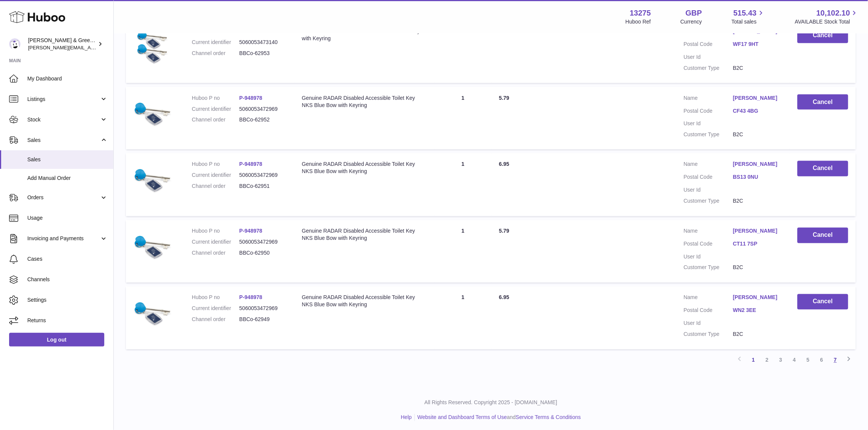 This screenshot has height=430, width=868. I want to click on span: Add Manual Order, so click(67, 178).